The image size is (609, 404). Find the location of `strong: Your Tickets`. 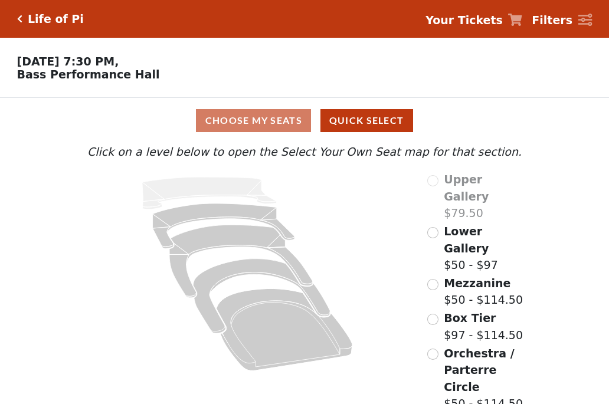

strong: Your Tickets is located at coordinates (464, 20).